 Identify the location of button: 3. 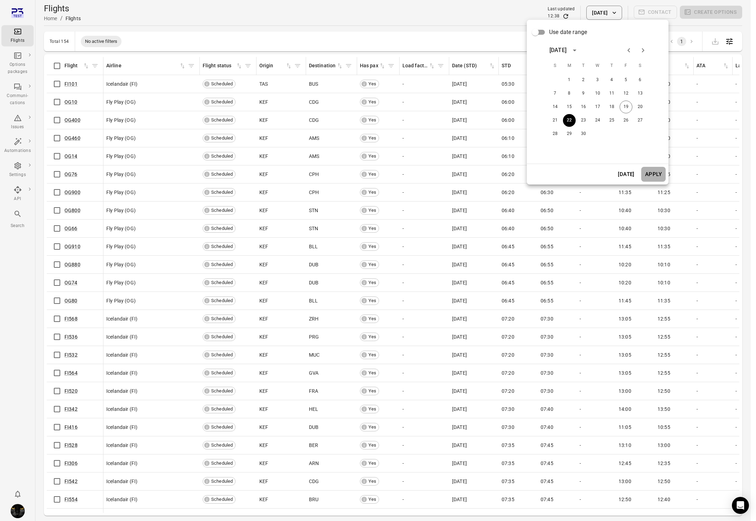
(597, 80).